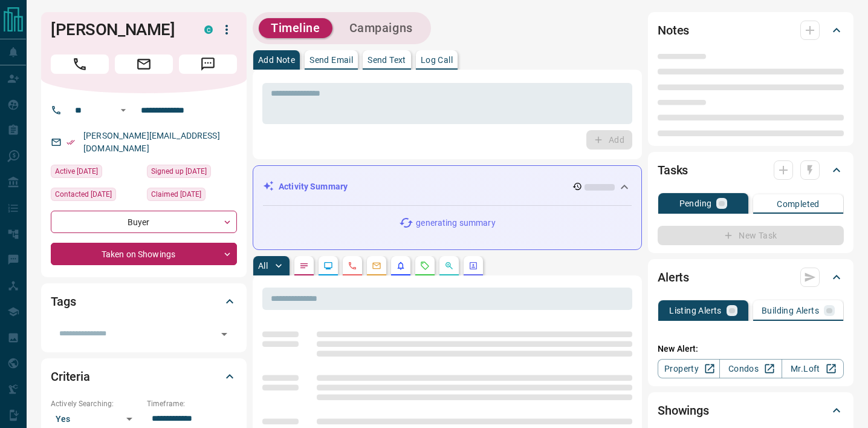  What do you see at coordinates (144, 222) in the screenshot?
I see `div: Buyer` at bounding box center [144, 222].